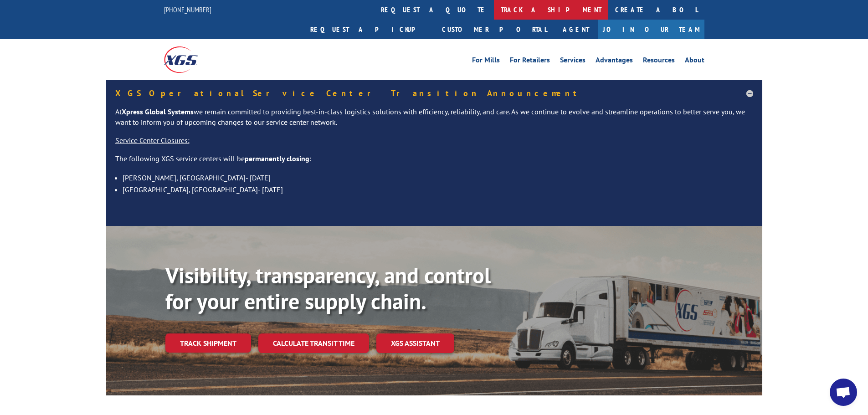  What do you see at coordinates (158, 112) in the screenshot?
I see `strong: Xpress Global Systems` at bounding box center [158, 112].